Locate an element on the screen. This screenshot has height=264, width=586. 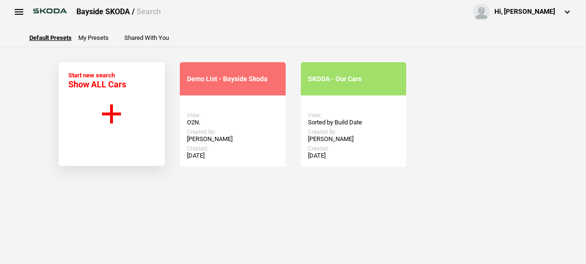
button: Shared With You is located at coordinates (147, 37).